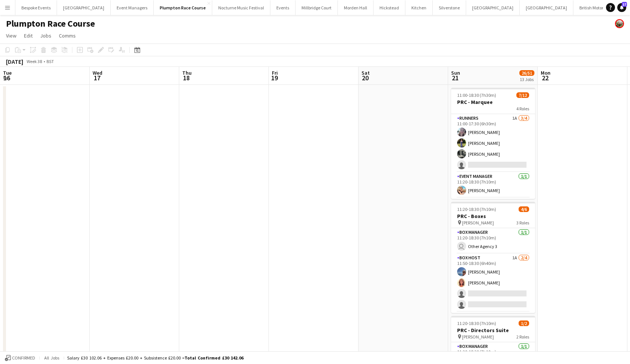 This screenshot has height=364, width=630. Describe the element at coordinates (455, 78) in the screenshot. I see `span: 21` at that location.